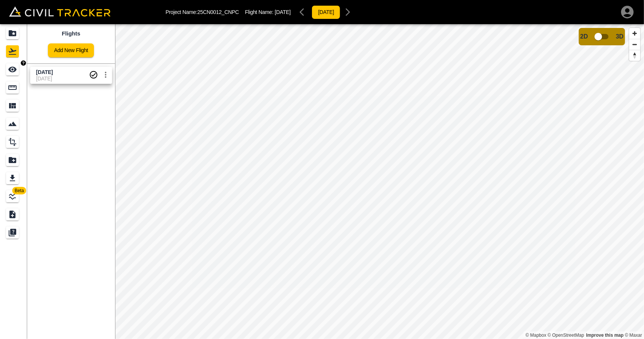 This screenshot has width=644, height=339. Describe the element at coordinates (203, 12) in the screenshot. I see `p: Project Name: 25CN0012_CNPC` at that location.